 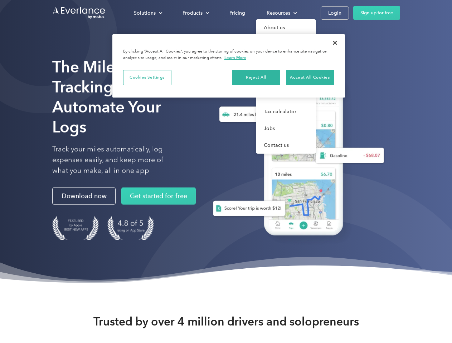 What do you see at coordinates (79, 13) in the screenshot?
I see `a: Go to homepage` at bounding box center [79, 13].